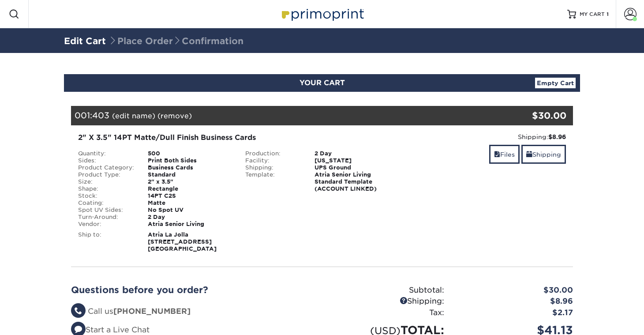 Image resolution: width=644 pixels, height=335 pixels. What do you see at coordinates (175, 116) in the screenshot?
I see `a: (remove)` at bounding box center [175, 116].